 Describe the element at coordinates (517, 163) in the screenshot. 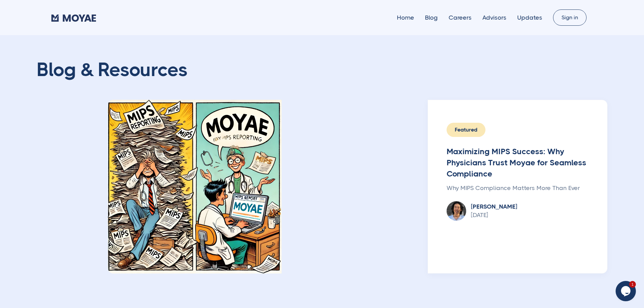

I see `h2: Maximizing MIPS Success: Why Physicians Trust Moyae for Seamless Compliance` at that location.